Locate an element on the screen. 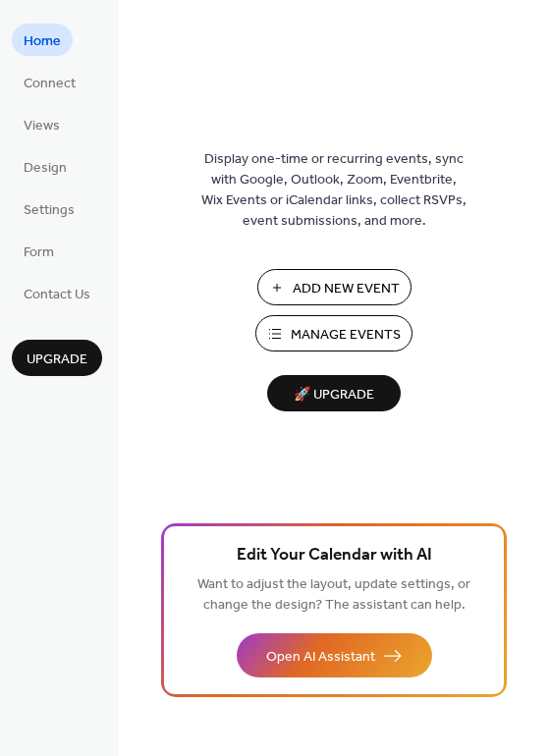  span: Add New Event is located at coordinates (345, 288).